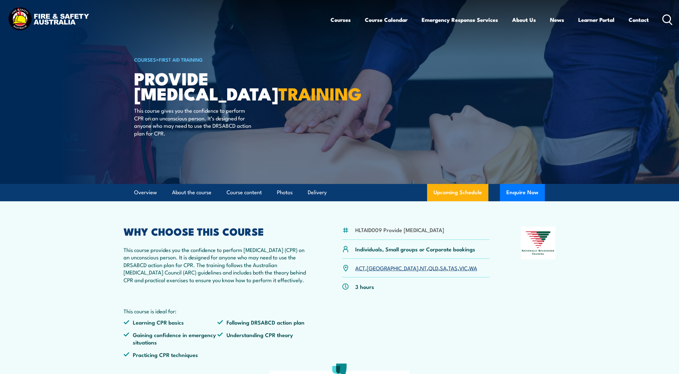  I want to click on a: Delivery, so click(317, 192).